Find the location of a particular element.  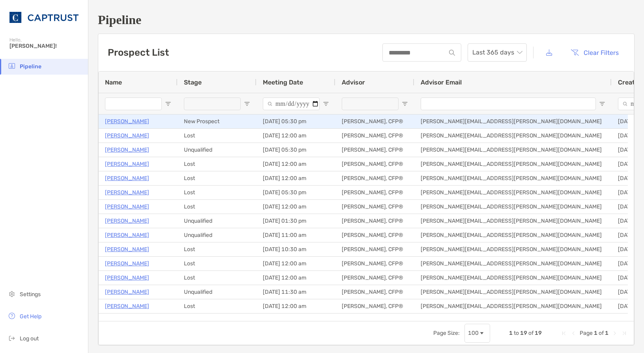

span: Name is located at coordinates (113, 82).